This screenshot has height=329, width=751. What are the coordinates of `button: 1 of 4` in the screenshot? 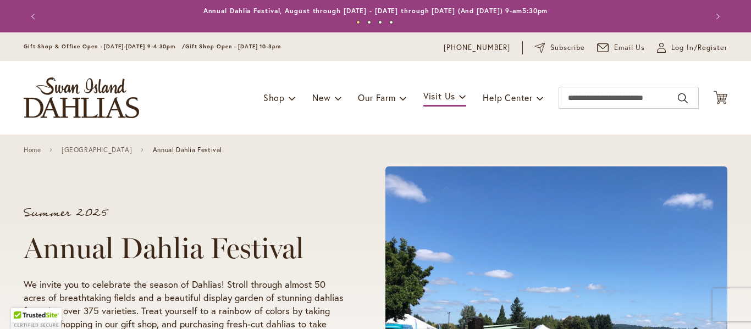 It's located at (358, 22).